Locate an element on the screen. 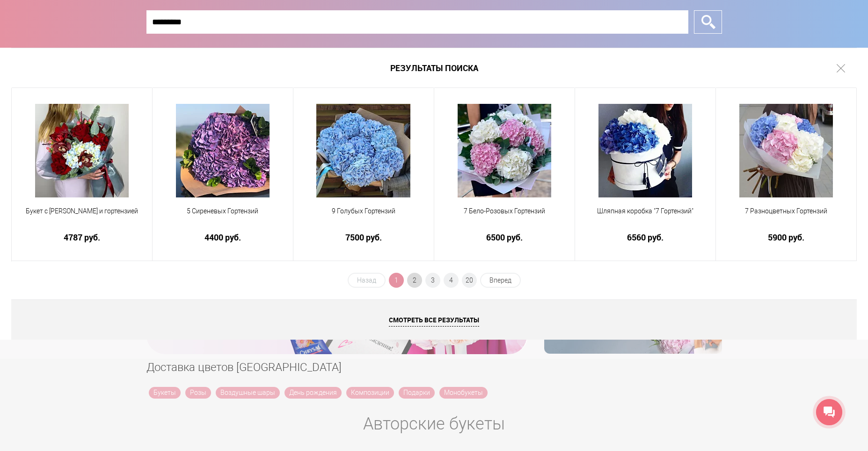  span: 2 is located at coordinates (414, 280).